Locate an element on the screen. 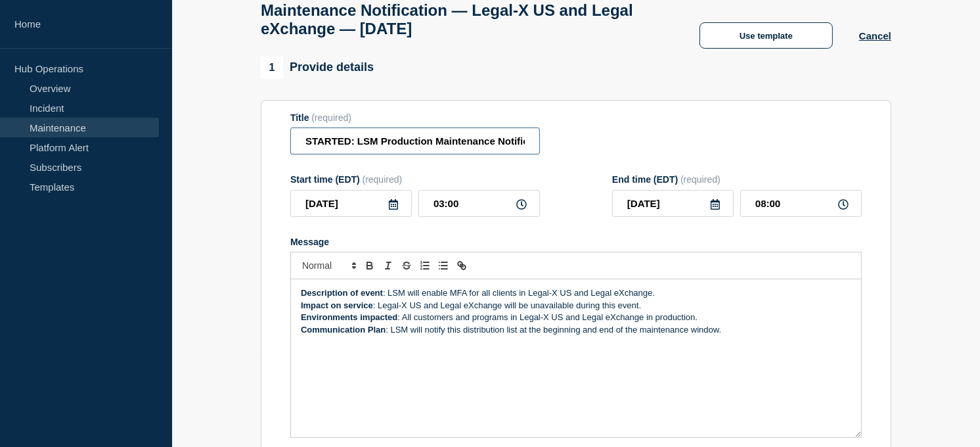  p: : LSM will enable MFA for all clients in Legal-X US and Legal eXchange. is located at coordinates (576, 293).